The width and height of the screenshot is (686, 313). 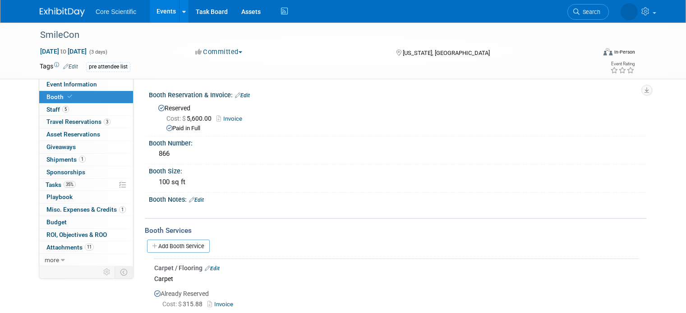 What do you see at coordinates (69, 184) in the screenshot?
I see `span: 35%` at bounding box center [69, 184].